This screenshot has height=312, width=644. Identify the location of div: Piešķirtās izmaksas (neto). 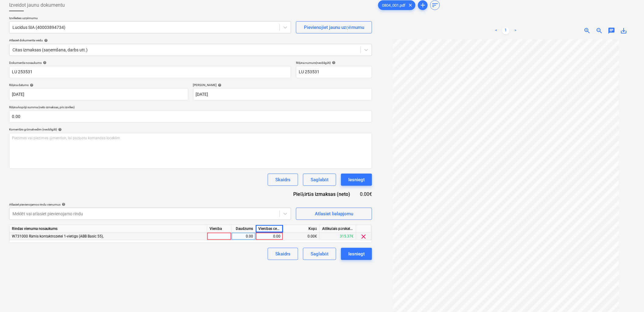
(324, 194).